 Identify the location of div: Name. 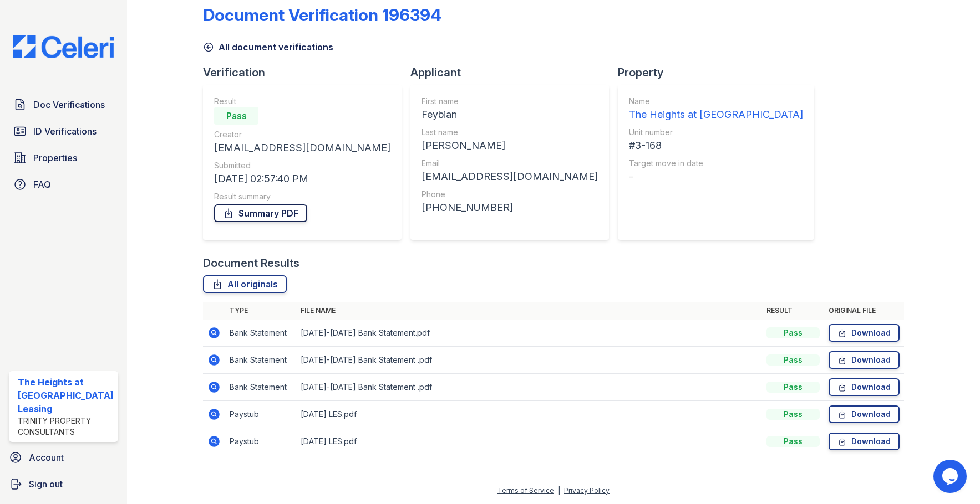
(716, 101).